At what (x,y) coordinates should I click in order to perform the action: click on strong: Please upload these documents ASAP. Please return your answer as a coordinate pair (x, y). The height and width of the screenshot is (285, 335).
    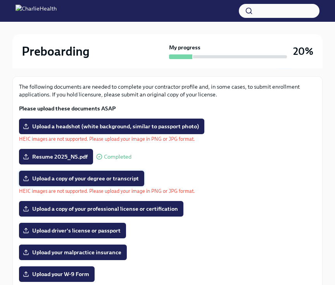
    Looking at the image, I should click on (67, 108).